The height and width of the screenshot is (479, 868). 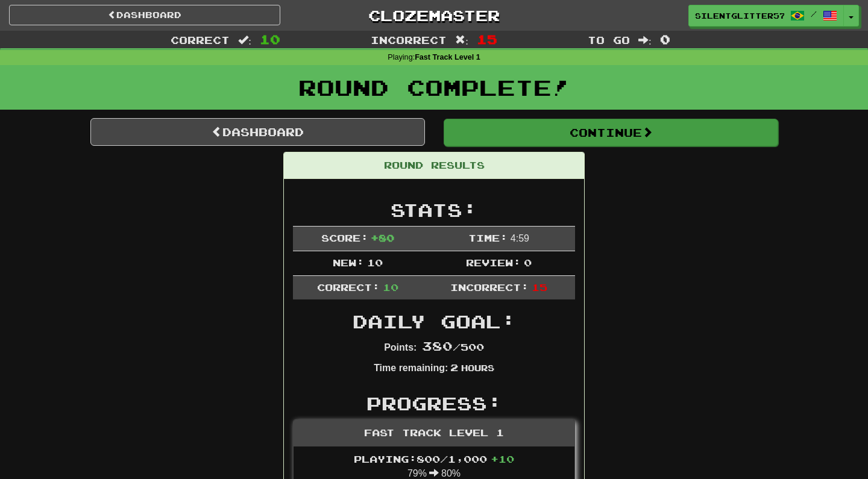 I want to click on span: Playing: 800 / 1,000, so click(x=434, y=459).